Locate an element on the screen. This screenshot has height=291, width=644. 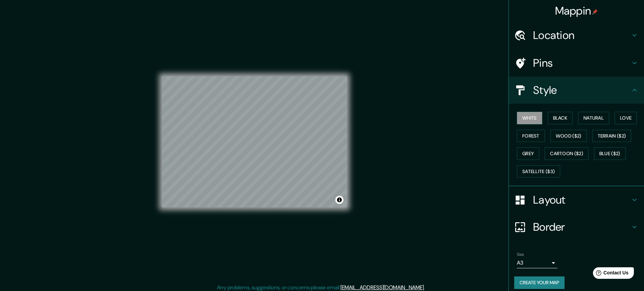
canvas: Map is located at coordinates (254, 141).